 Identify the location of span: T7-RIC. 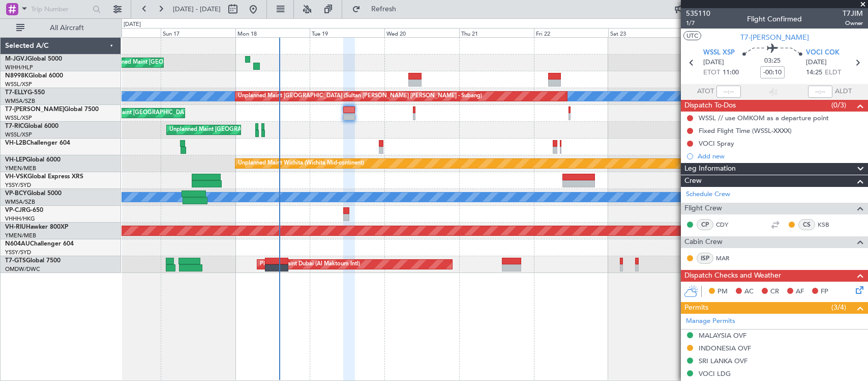
(14, 126).